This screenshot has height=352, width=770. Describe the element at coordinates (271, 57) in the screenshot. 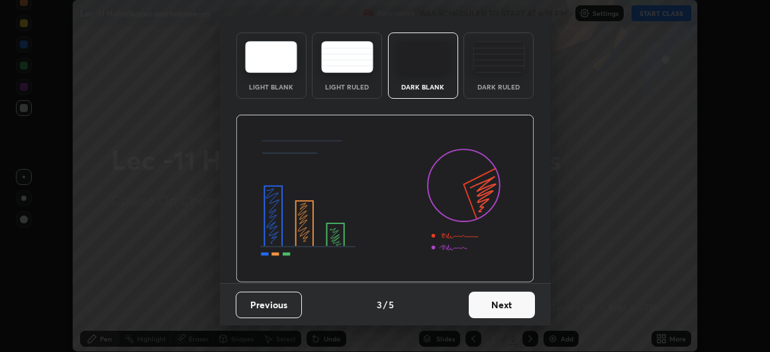

I see `img: lightTheme.e5ed3b09.svg` at that location.